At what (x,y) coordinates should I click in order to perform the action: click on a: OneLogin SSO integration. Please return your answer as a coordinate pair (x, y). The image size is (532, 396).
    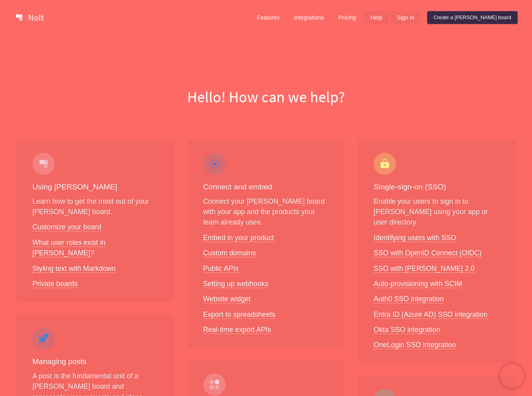
    Looking at the image, I should click on (414, 345).